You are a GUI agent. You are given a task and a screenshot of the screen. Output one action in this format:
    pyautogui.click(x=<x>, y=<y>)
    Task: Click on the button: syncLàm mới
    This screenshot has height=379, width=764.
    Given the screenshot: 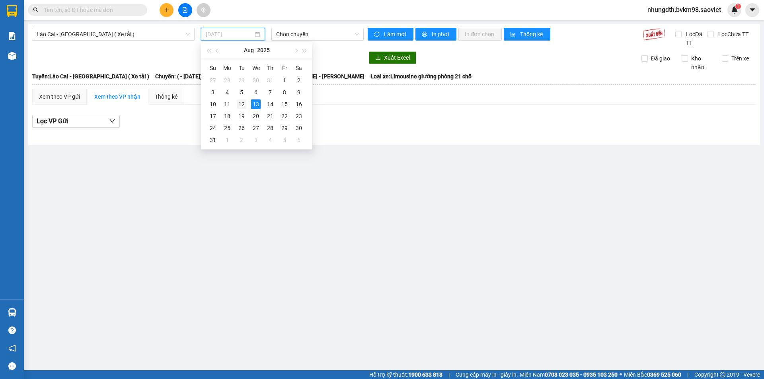 What is the action you would take?
    pyautogui.click(x=390, y=34)
    